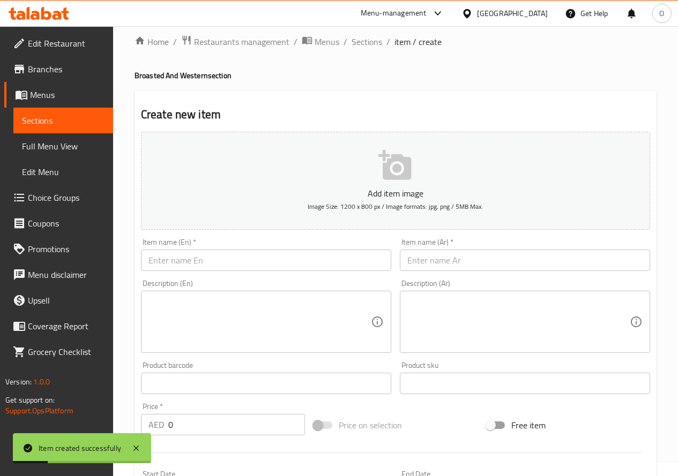 This screenshot has height=476, width=678. Describe the element at coordinates (66, 275) in the screenshot. I see `span: Menu disclaimer` at that location.